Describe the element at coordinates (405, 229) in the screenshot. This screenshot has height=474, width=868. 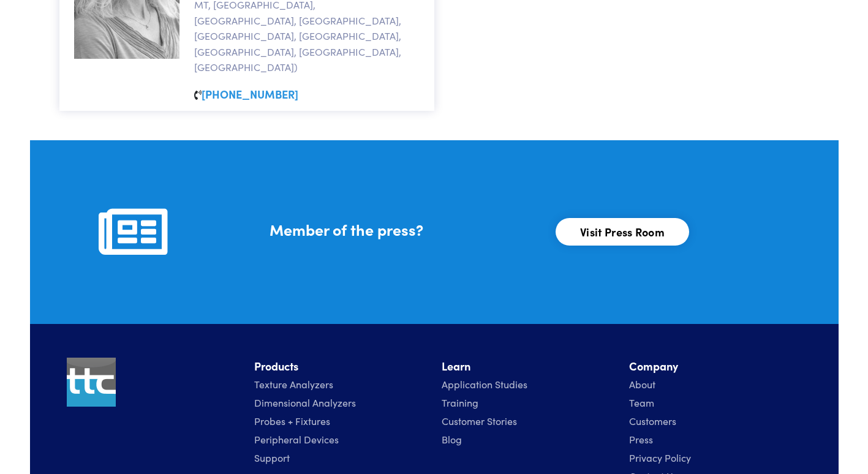
I see `h5: Member of the press?` at that location.